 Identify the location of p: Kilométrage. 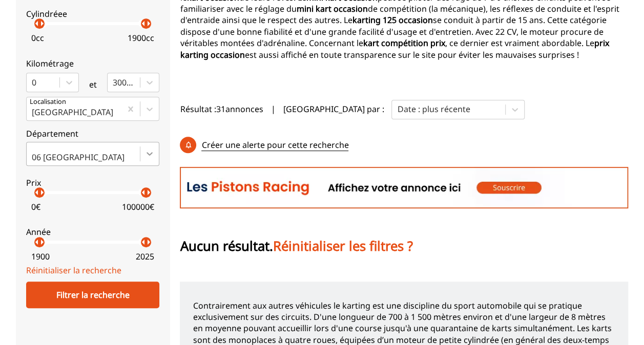
(93, 64).